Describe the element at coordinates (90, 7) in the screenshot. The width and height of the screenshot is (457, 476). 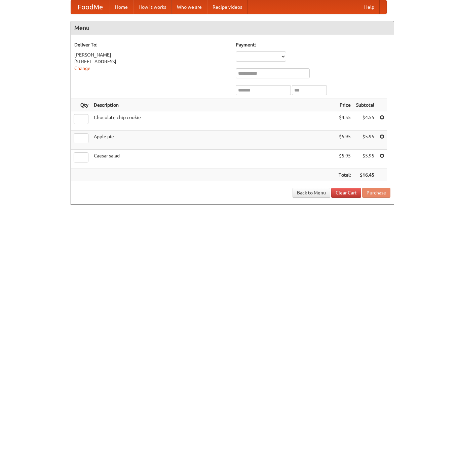
I see `a: FoodMe` at that location.